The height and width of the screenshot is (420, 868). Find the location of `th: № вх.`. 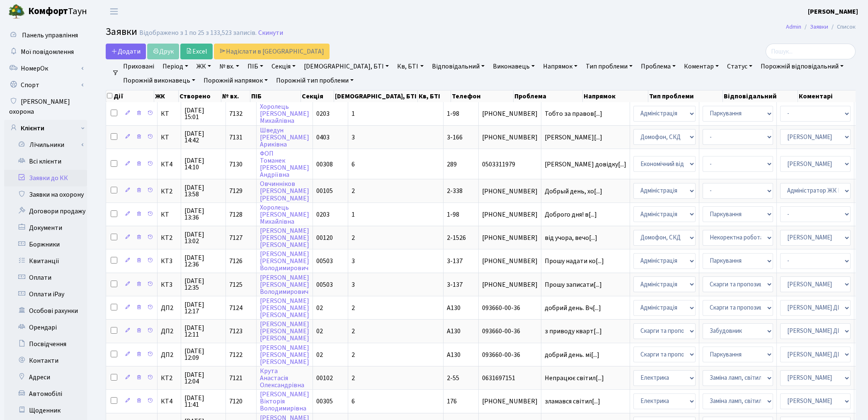

th: № вх. is located at coordinates (236, 97).